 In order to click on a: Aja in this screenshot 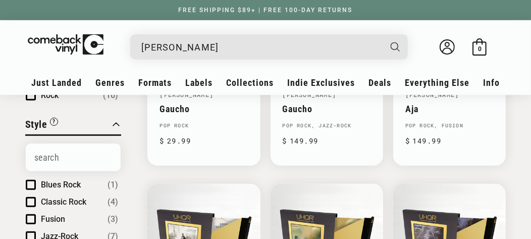, I will do `click(449, 109)`.